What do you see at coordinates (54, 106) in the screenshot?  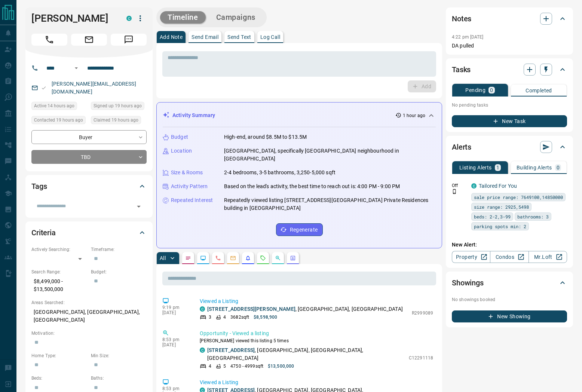 I see `span: Active 14 hours ago` at bounding box center [54, 106].